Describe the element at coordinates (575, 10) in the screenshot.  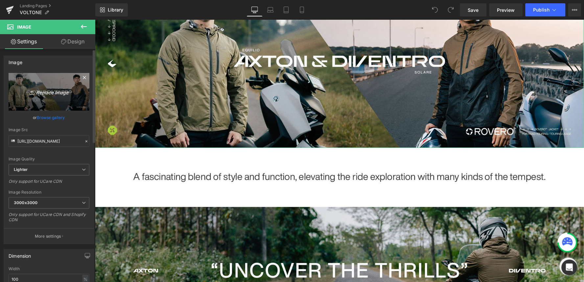
I see `button: More` at that location.